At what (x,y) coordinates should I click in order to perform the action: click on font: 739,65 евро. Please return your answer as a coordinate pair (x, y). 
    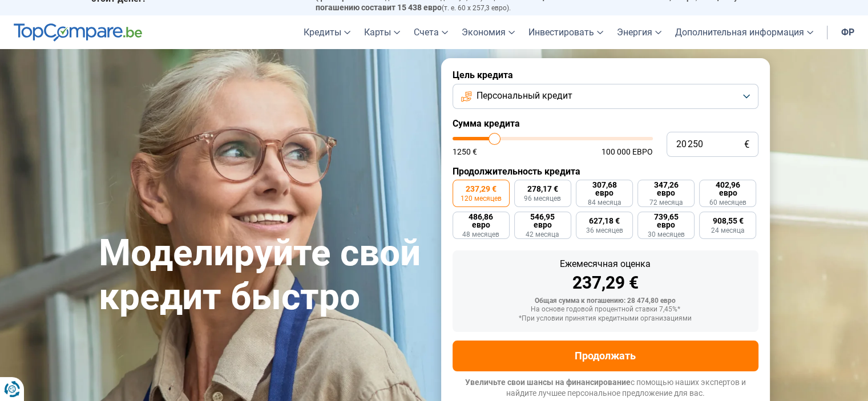
    Looking at the image, I should click on (666, 221).